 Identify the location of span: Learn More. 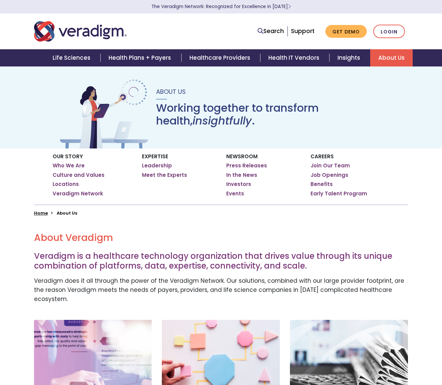
(290, 6).